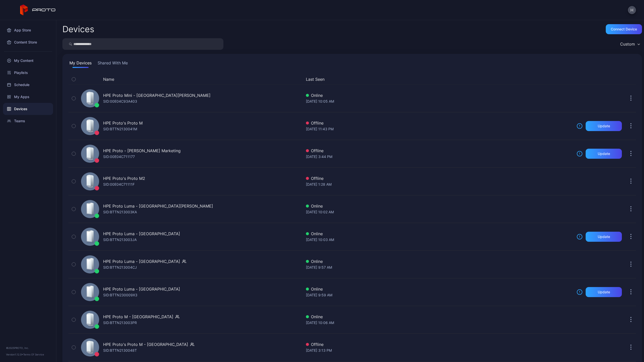 The width and height of the screenshot is (644, 362). Describe the element at coordinates (28, 85) in the screenshot. I see `div: Schedule` at that location.